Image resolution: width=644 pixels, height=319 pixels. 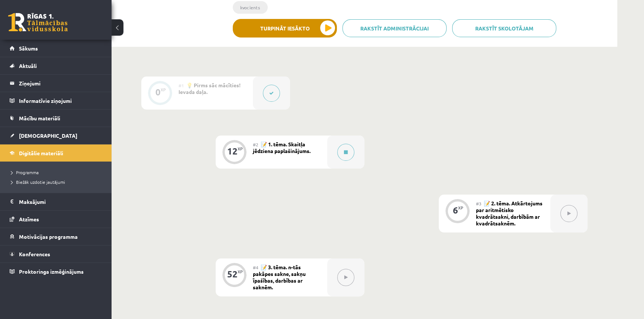 I want to click on span: Programma, so click(x=25, y=173).